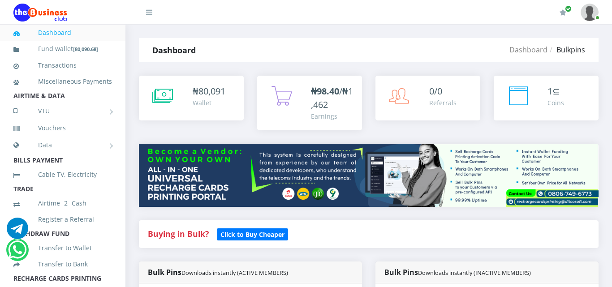  I want to click on div: Earnings, so click(332, 116).